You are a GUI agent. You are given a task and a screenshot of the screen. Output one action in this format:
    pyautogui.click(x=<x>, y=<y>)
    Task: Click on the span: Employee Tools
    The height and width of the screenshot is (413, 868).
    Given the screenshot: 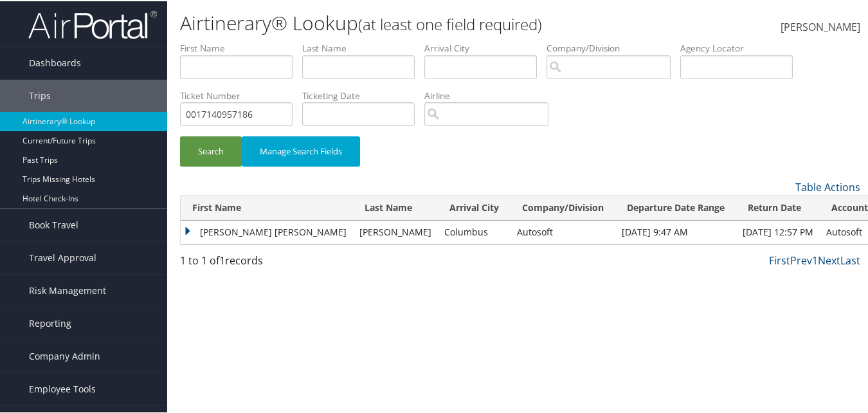 What is the action you would take?
    pyautogui.click(x=63, y=388)
    